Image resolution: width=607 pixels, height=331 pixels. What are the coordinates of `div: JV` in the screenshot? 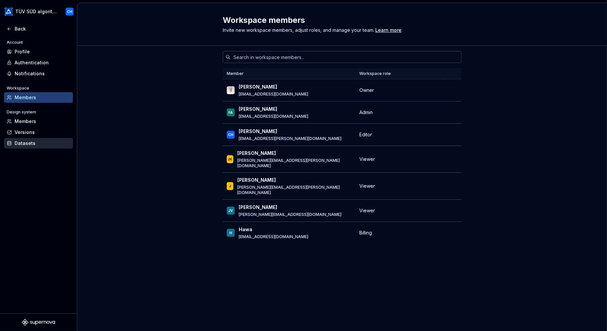 It's located at (231, 211).